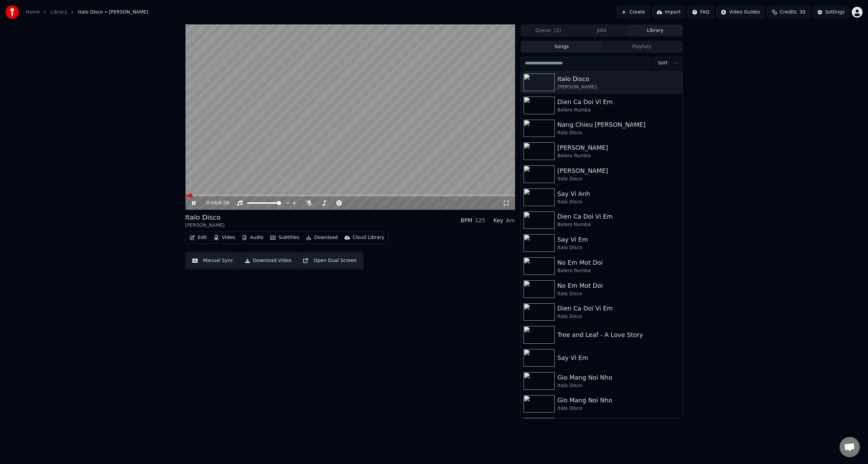 The width and height of the screenshot is (868, 464). I want to click on div: Say Vi Em, so click(619, 240).